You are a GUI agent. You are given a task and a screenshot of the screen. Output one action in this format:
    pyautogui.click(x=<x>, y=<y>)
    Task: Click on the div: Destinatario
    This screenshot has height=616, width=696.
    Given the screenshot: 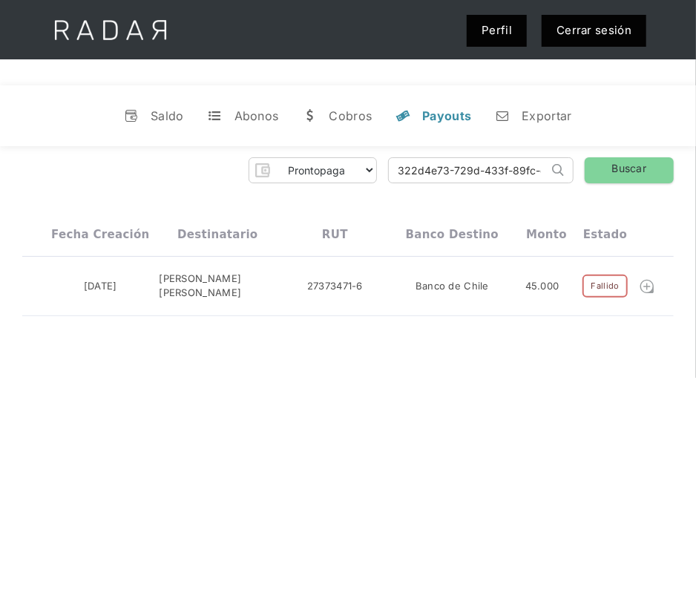 What is the action you would take?
    pyautogui.click(x=217, y=234)
    